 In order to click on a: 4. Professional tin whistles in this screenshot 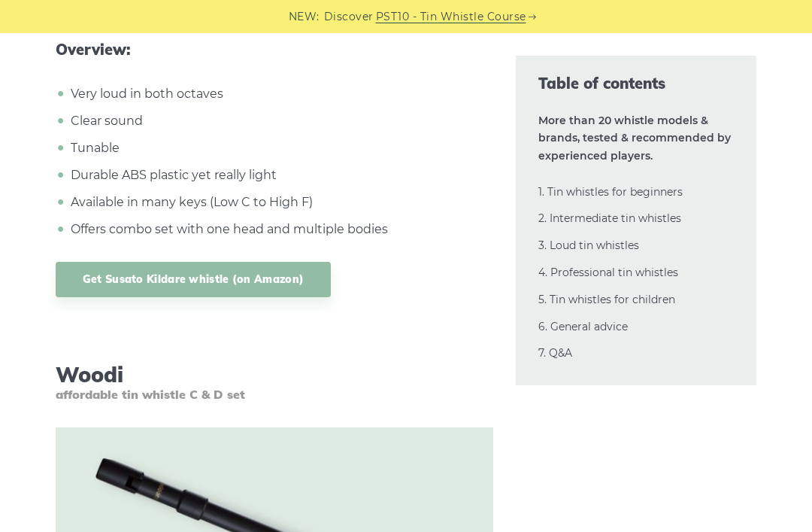, I will do `click(609, 272)`.